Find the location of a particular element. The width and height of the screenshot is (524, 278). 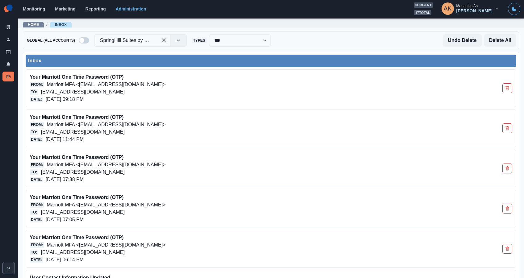

button: Delete All is located at coordinates (500, 40).